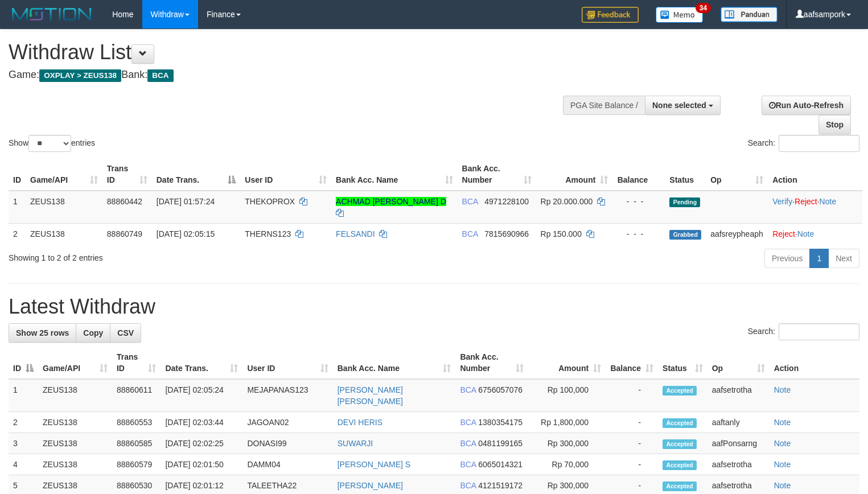  What do you see at coordinates (685, 234) in the screenshot?
I see `span: Grabbed` at bounding box center [685, 234].